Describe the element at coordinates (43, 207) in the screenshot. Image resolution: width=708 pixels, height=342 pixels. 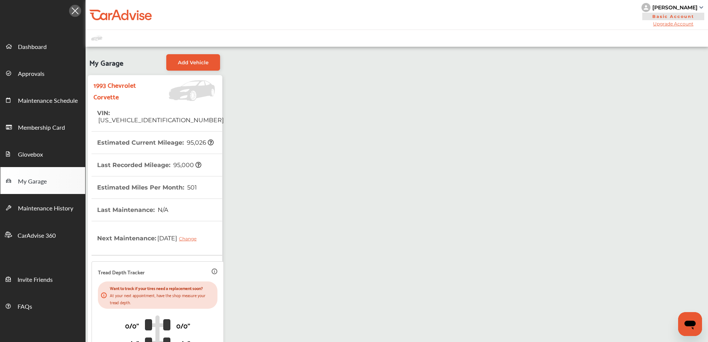
I see `a: Maintenance History` at that location.